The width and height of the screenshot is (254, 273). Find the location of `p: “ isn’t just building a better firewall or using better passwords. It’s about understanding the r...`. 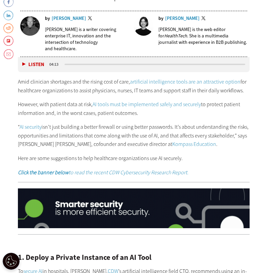

p: “ isn’t just building a better firewall or using better passwords. It’s about understanding the r... is located at coordinates (133, 136).